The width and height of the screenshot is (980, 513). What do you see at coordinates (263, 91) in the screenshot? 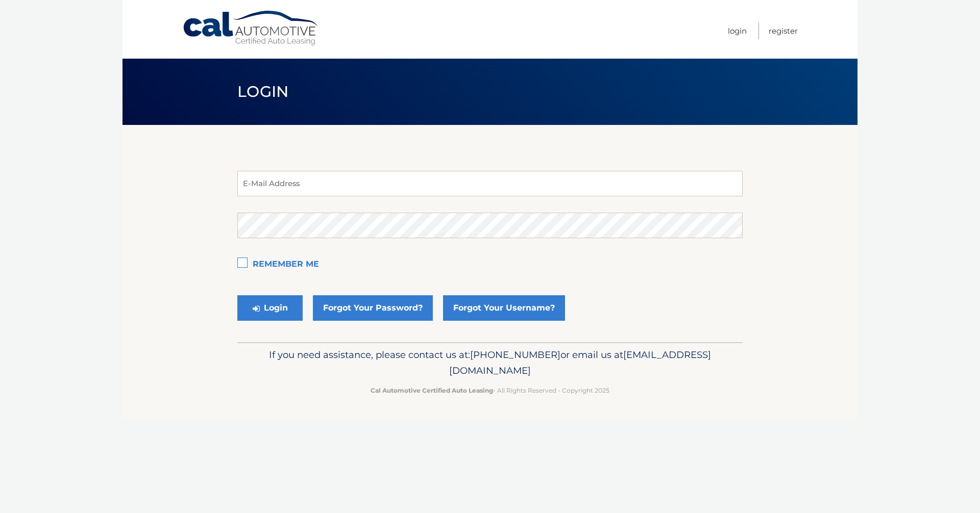
I see `span: Login` at bounding box center [263, 91].